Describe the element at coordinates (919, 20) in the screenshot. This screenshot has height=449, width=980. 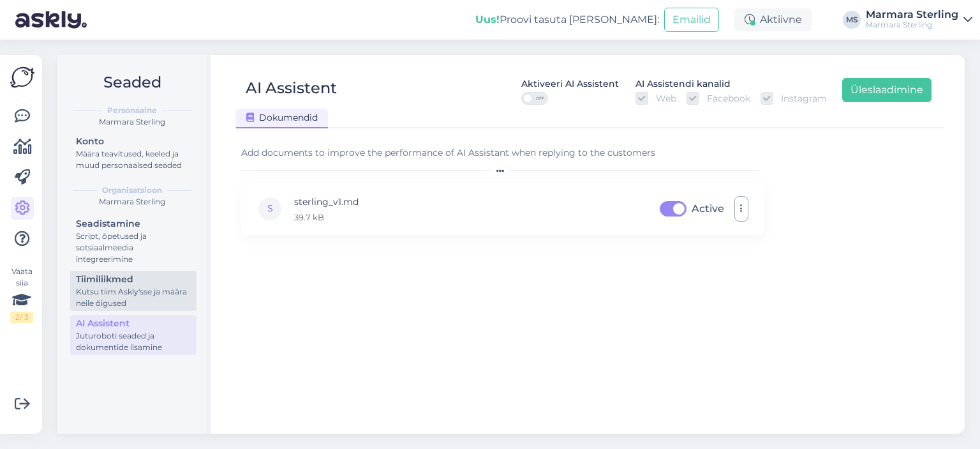
I see `a: Marmara SterlingMarmara Sterling` at that location.